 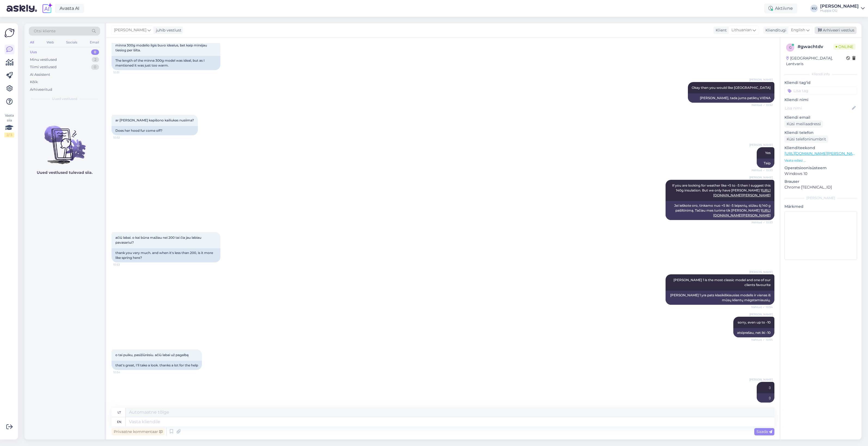 I want to click on div: All, so click(x=32, y=42).